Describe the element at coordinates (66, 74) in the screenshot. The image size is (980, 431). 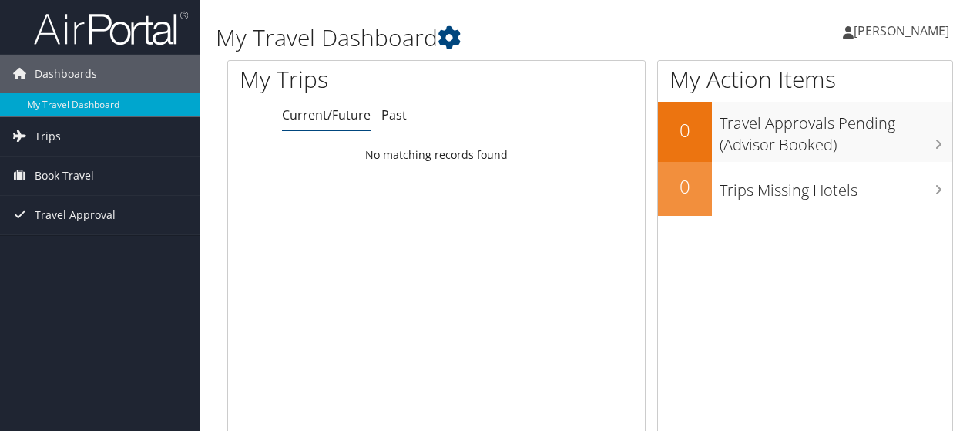
I see `span: Dashboards` at that location.